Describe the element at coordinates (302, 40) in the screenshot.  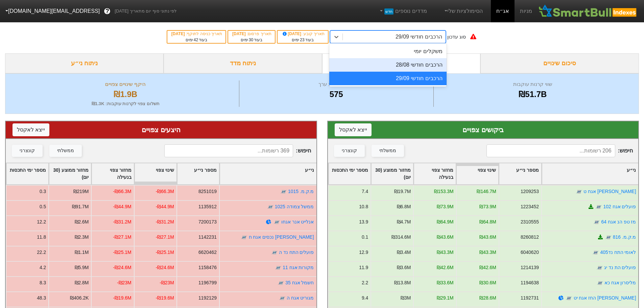
I see `span: 23` at that location.